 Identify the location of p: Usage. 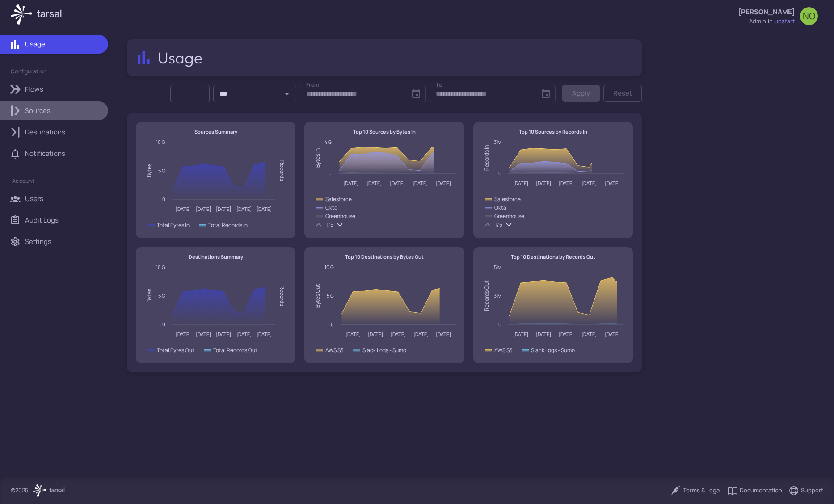
(35, 44).